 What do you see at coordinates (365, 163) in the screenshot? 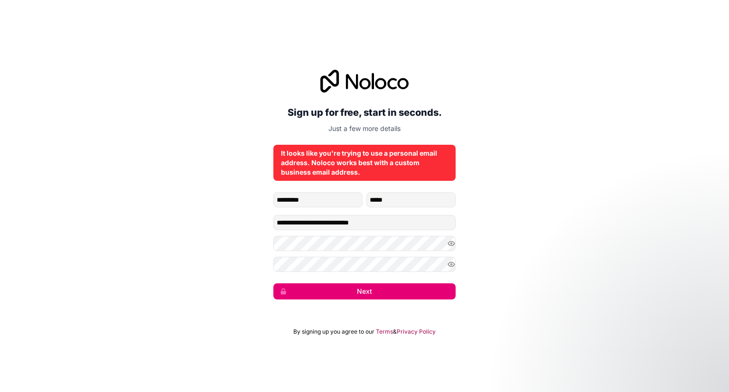
I see `div: It looks like you're trying to use a personal email address. Noloco works best with a custom busi...` at bounding box center [365, 163].